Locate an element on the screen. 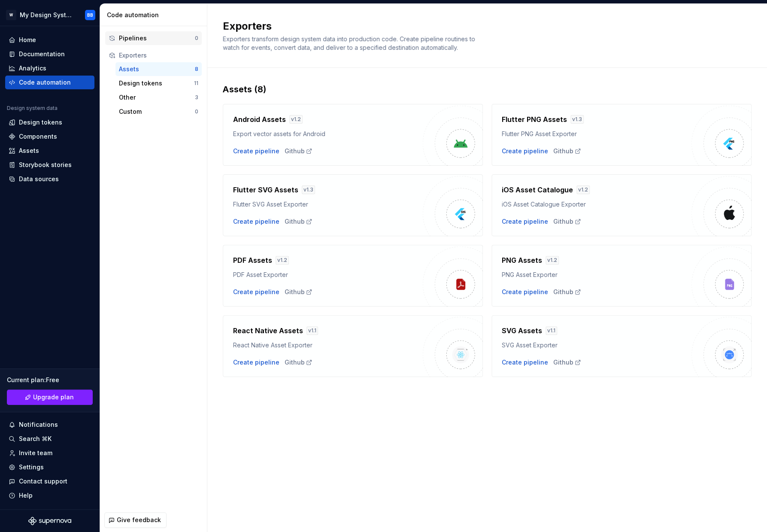 Image resolution: width=767 pixels, height=532 pixels. div: 0 is located at coordinates (196, 38).